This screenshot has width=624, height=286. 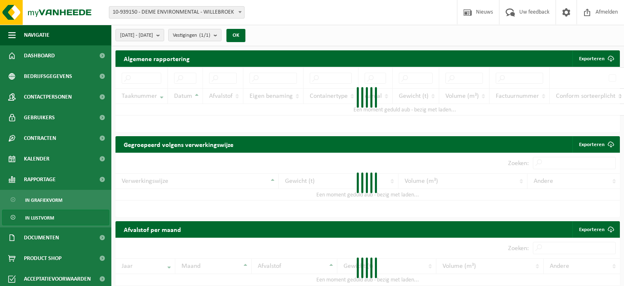 What do you see at coordinates (177, 12) in the screenshot?
I see `span: 10-939150 - DEME ENVIRONMENTAL - WILLEBROEK` at bounding box center [177, 12].